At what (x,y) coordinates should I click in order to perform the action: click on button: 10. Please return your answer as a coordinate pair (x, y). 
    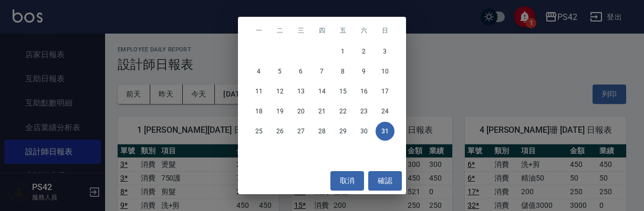
    Looking at the image, I should click on (385, 71).